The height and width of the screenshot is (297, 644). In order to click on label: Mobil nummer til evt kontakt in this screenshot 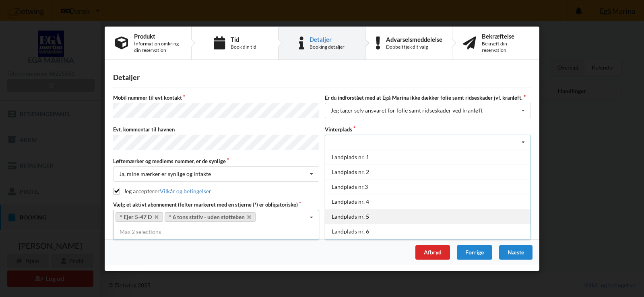, I will do `click(216, 98)`.